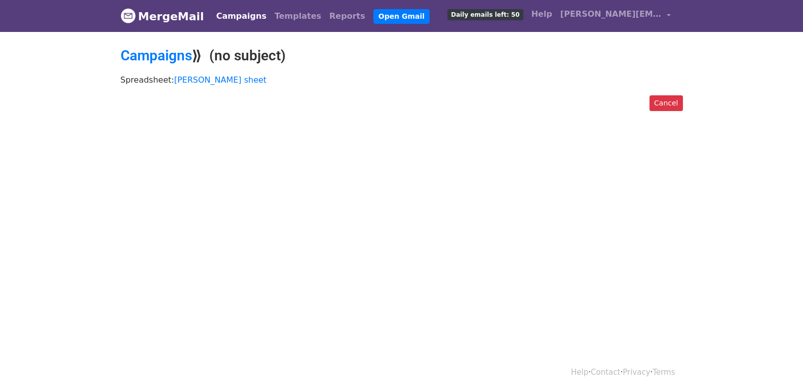 This screenshot has height=392, width=803. Describe the element at coordinates (347, 16) in the screenshot. I see `a: Reports` at that location.